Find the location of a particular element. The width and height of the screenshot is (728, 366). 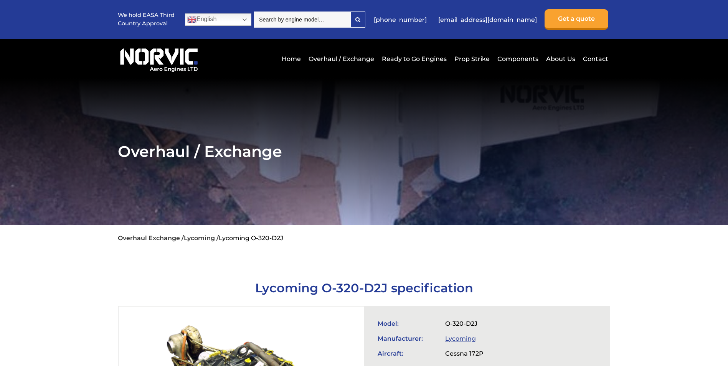

img: en is located at coordinates (192, 20).